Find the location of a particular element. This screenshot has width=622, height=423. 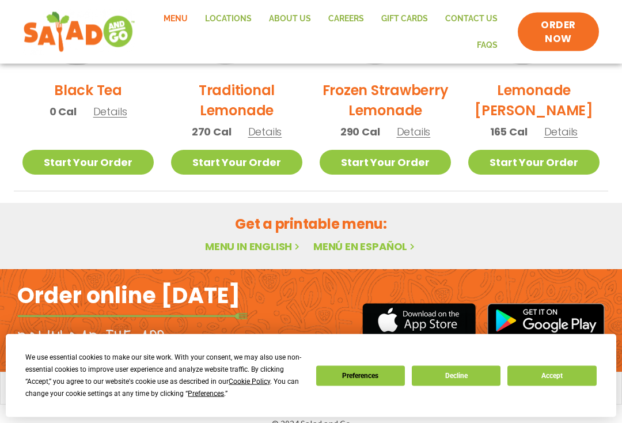

h2: Traditional Lemonade is located at coordinates (237, 101).